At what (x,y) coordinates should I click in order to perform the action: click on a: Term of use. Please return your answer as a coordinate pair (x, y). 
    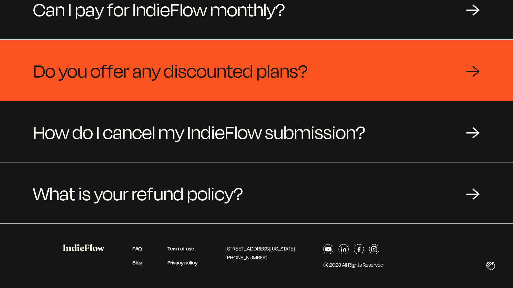
    Looking at the image, I should click on (181, 249).